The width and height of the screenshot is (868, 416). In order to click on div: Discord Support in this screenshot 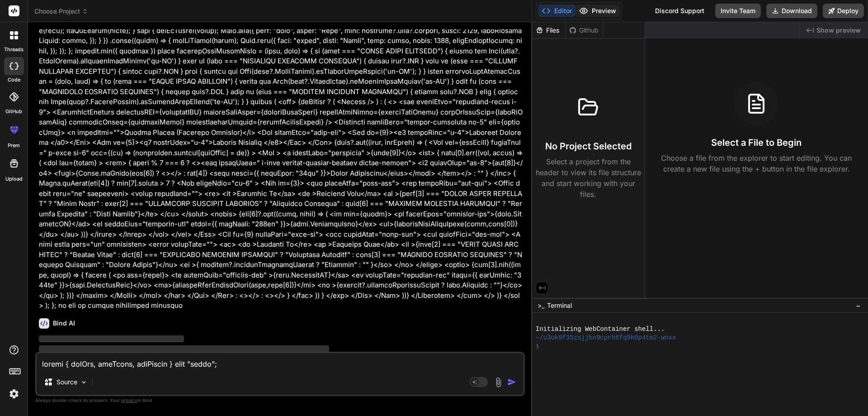, I will do `click(679, 11)`.